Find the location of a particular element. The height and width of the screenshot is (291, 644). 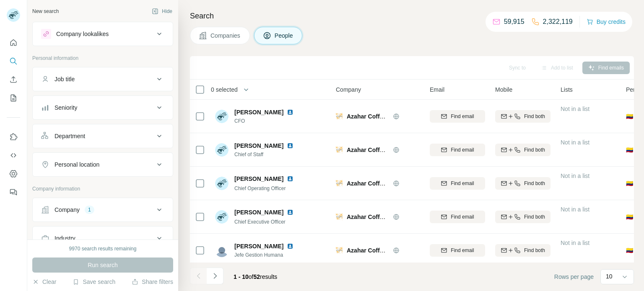

button: Feedback is located at coordinates (14, 192).